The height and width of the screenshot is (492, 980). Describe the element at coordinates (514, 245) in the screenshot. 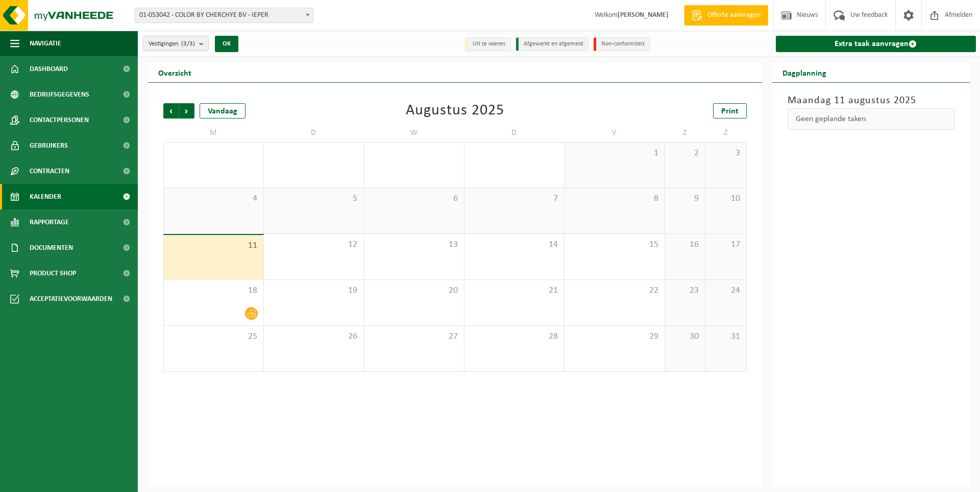

I see `span: 14` at that location.